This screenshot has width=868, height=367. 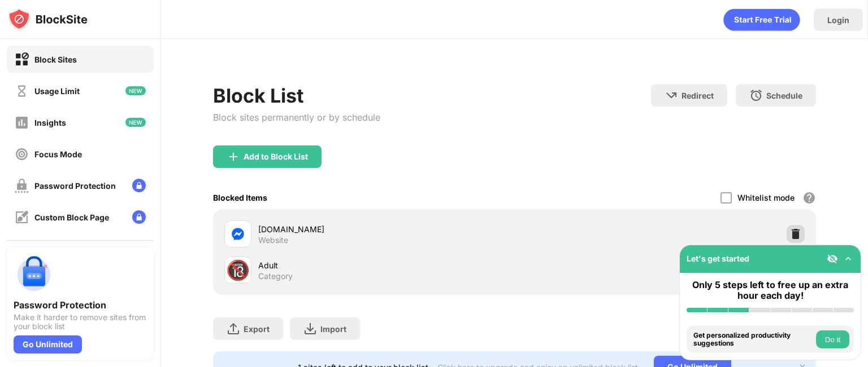 What do you see at coordinates (334, 330) in the screenshot?
I see `div: Import` at bounding box center [334, 330].